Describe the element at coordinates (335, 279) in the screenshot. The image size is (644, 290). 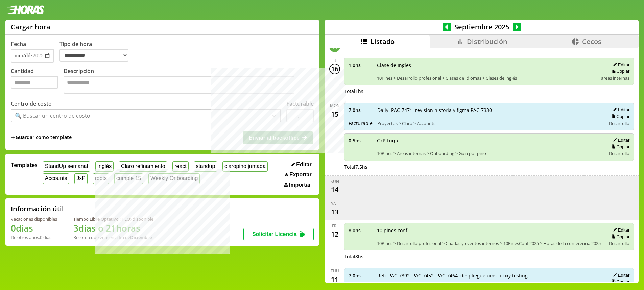
I see `div: 11` at that location.